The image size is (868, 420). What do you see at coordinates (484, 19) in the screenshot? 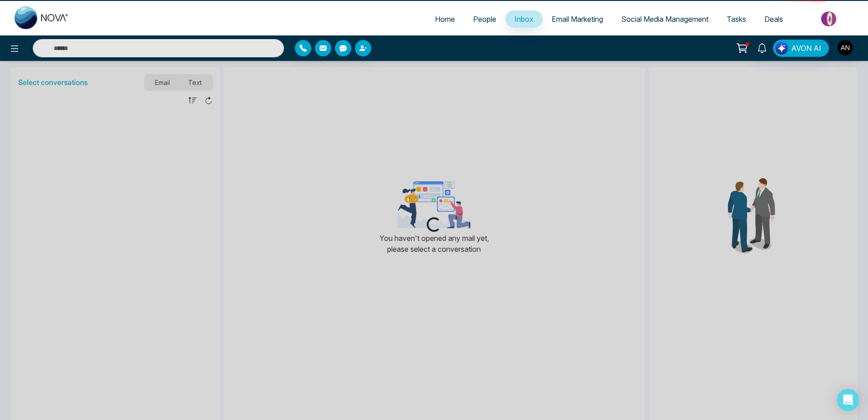
I see `a: People` at bounding box center [484, 19].